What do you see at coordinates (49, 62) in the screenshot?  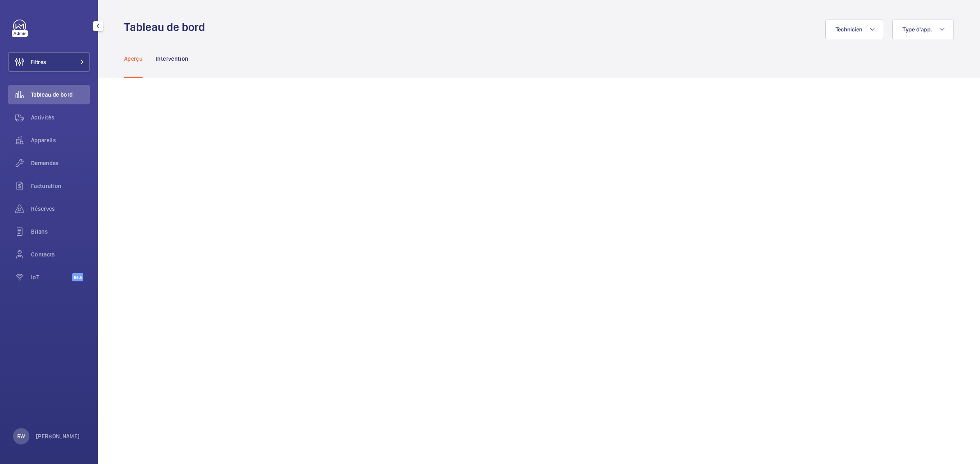 I see `button: Filtres` at bounding box center [49, 62].